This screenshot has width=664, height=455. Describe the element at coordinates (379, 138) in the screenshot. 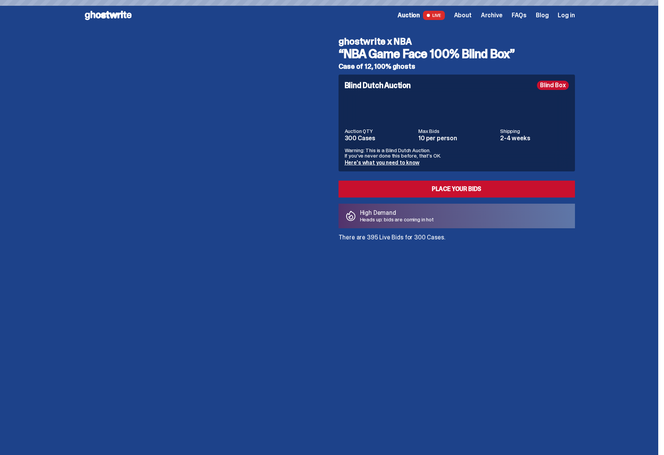

I see `dd: 300 Cases` at that location.